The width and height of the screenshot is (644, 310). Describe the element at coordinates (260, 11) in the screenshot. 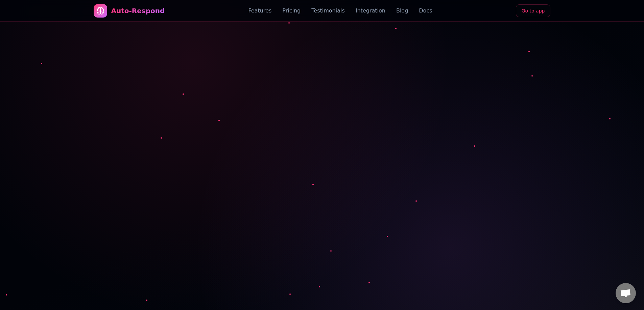

I see `a: Features` at that location.